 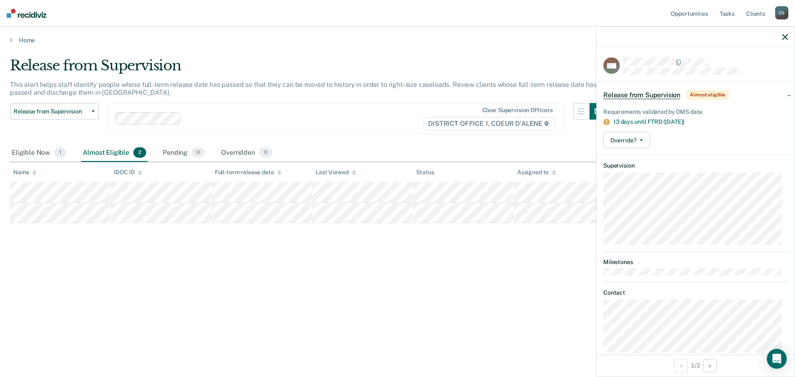 What do you see at coordinates (246, 153) in the screenshot?
I see `div: Overridden` at bounding box center [246, 153].